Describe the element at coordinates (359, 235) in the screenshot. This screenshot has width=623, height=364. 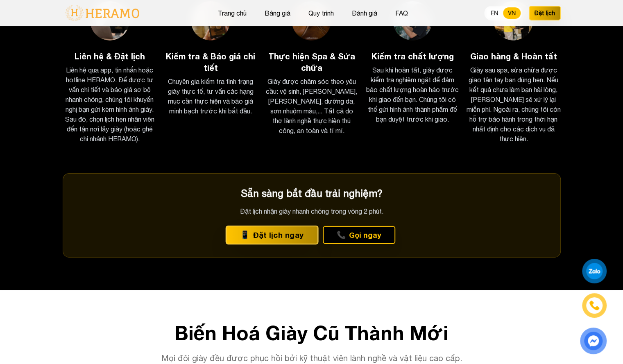
I see `button: phone Gọi ngay` at that location.